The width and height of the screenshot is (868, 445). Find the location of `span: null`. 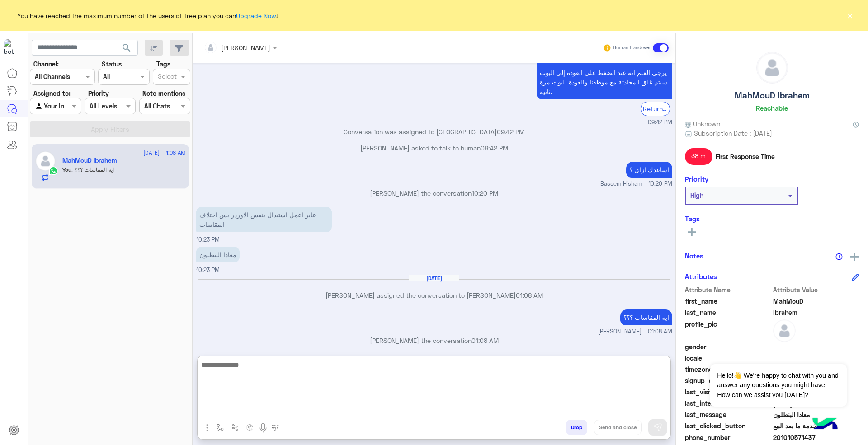

span: null is located at coordinates (815, 347).